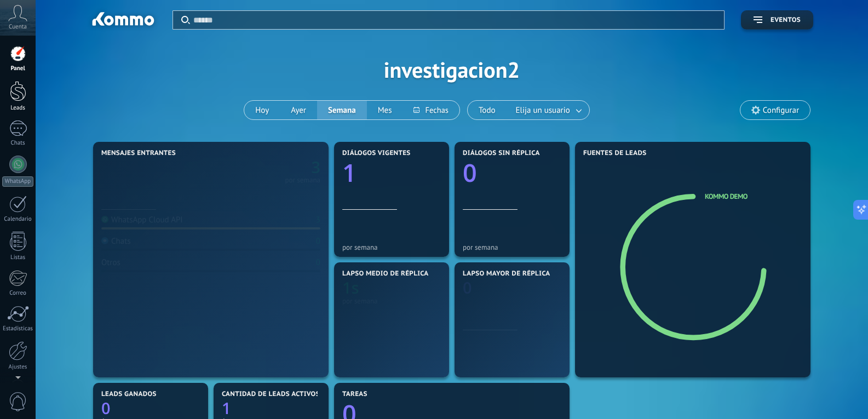 This screenshot has width=868, height=419. I want to click on div: Estadísticas, so click(18, 329).